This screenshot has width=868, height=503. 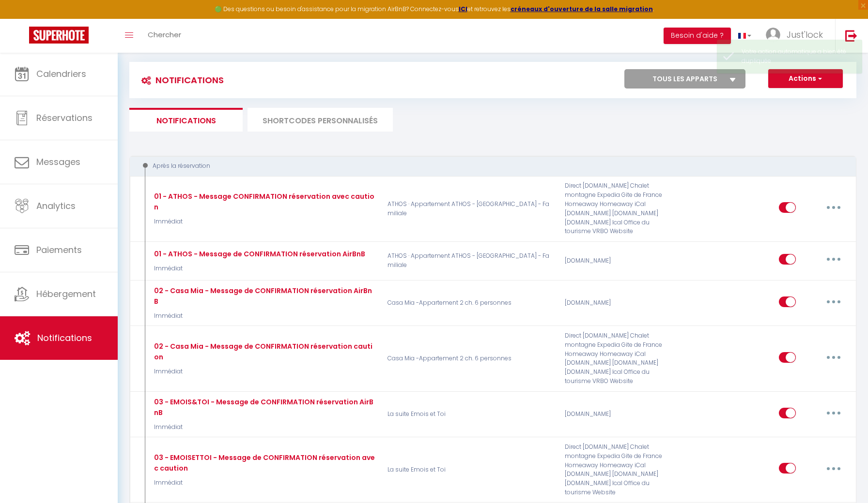 What do you see at coordinates (58, 161) in the screenshot?
I see `span: Messages` at bounding box center [58, 161].